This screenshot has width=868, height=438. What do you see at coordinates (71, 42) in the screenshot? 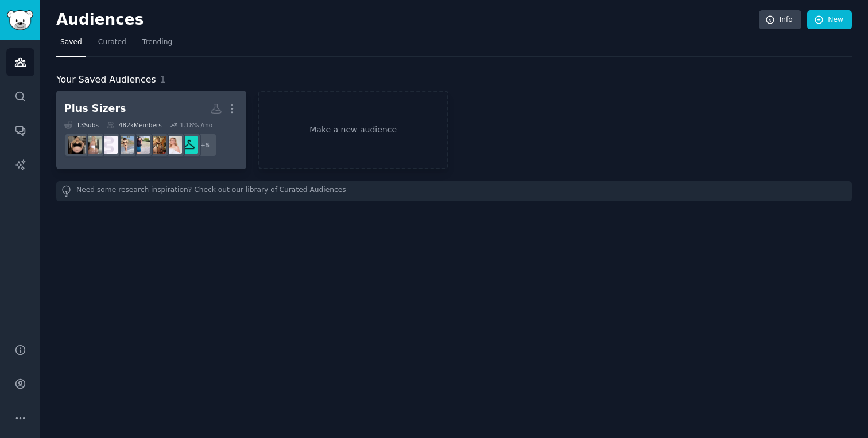
I see `span: Saved` at bounding box center [71, 42].